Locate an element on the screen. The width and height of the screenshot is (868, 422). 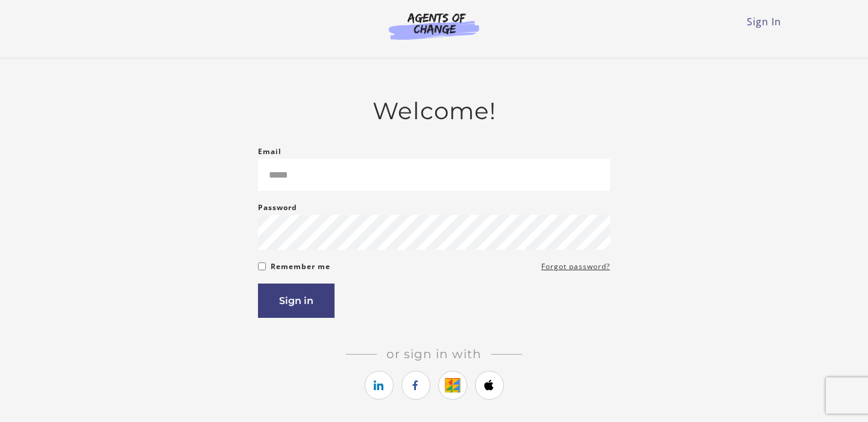
a: https://courses.thinkific.com/users/auth/apple?ss%5Breferral%5D=&ss%5Buser_return_to%5D=&ss%5Bvis... is located at coordinates (490, 386).